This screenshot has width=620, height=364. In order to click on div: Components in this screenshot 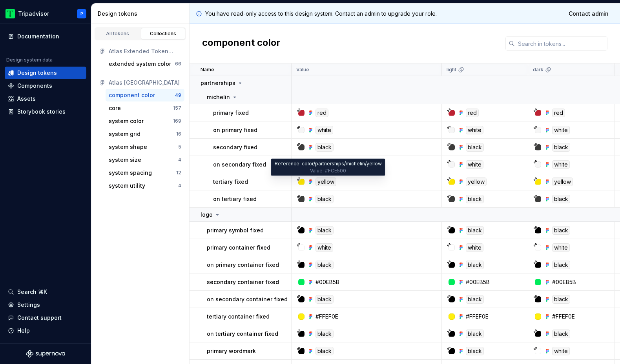, I will do `click(35, 86)`.